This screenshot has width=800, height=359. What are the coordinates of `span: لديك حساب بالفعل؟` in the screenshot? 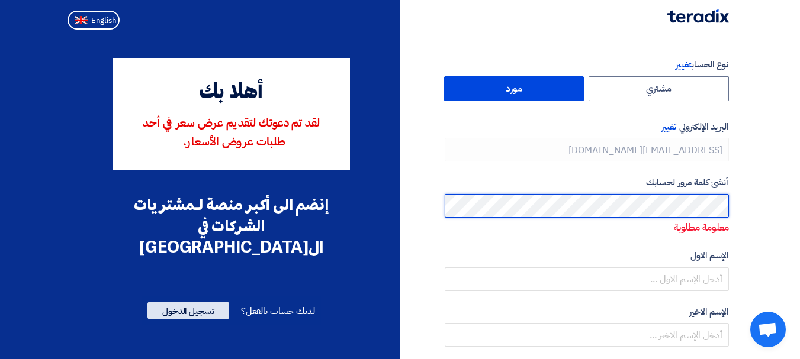 It's located at (278, 311).